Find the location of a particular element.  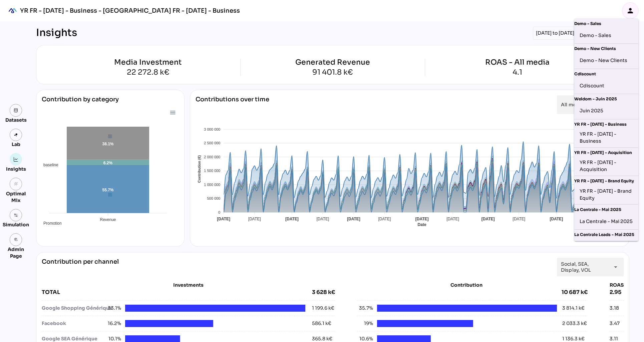

div: mediaROI is located at coordinates (13, 11).